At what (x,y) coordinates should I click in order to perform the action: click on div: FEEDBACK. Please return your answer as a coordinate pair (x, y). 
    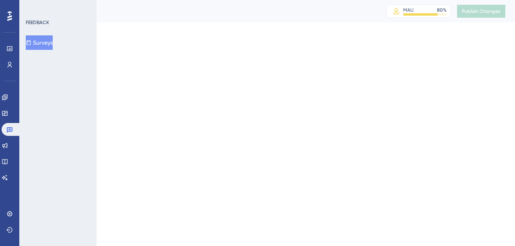
    Looking at the image, I should click on (37, 23).